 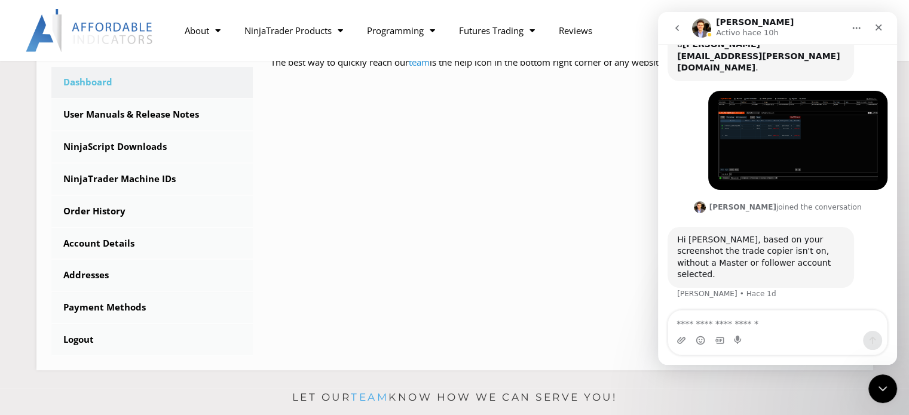 What do you see at coordinates (152, 147) in the screenshot?
I see `a: NinjaScript Downloads` at bounding box center [152, 147].